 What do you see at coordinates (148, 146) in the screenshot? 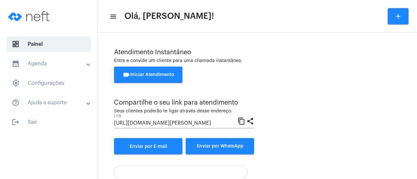
I see `a: Enviar por E-mail` at bounding box center [148, 146].